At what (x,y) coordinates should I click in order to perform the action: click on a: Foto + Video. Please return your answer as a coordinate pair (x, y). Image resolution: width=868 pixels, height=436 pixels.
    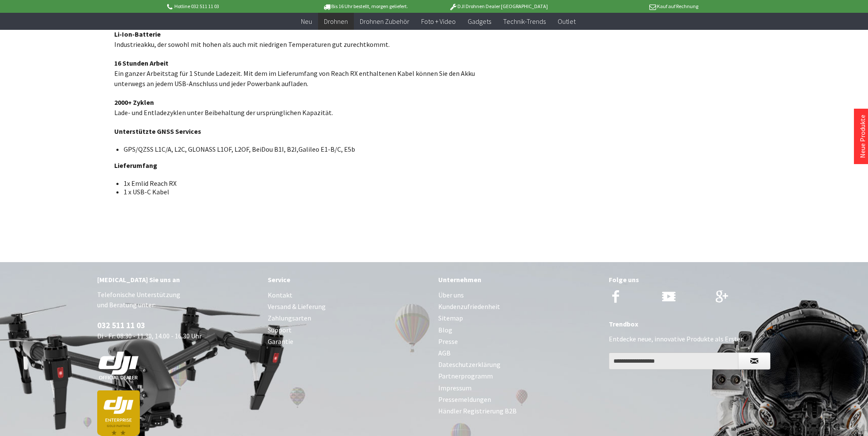
    Looking at the image, I should click on (438, 21).